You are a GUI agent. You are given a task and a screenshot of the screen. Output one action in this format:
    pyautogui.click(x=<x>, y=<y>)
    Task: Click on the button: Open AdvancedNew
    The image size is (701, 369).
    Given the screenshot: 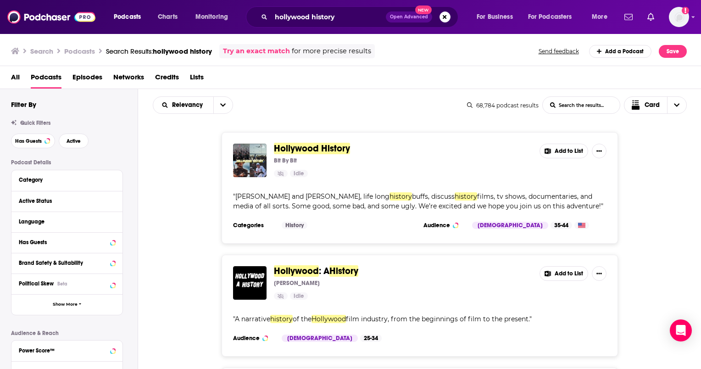 What is the action you would take?
    pyautogui.click(x=409, y=17)
    